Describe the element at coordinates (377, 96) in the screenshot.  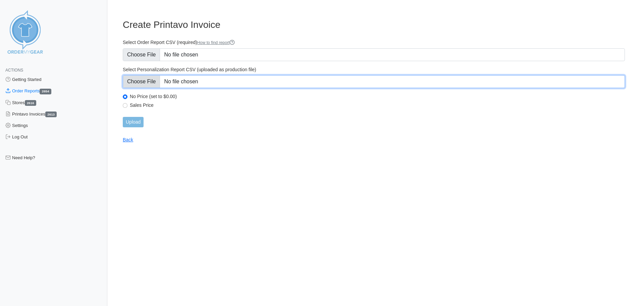
I see `label: No Price (set to $0.00)` at that location.